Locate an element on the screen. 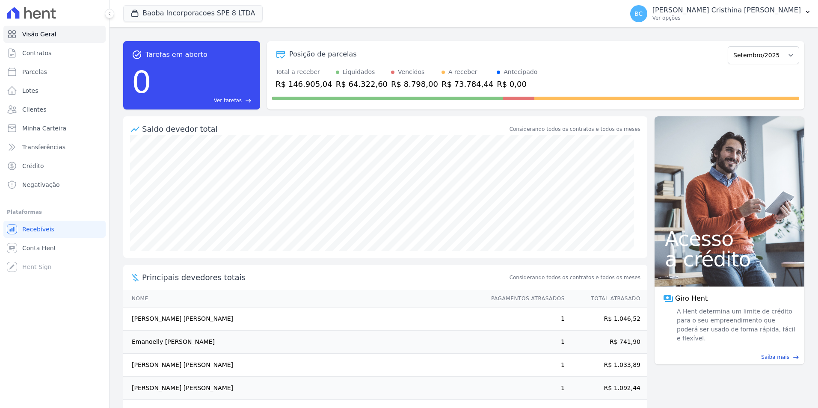 Image resolution: width=818 pixels, height=408 pixels. div: Saldo devedor total is located at coordinates (325, 129).